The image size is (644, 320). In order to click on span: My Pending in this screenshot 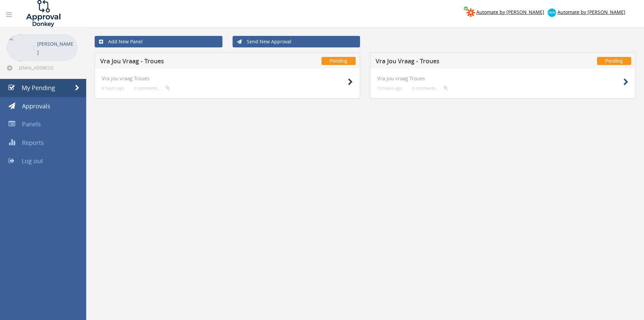, I will do `click(38, 88)`.